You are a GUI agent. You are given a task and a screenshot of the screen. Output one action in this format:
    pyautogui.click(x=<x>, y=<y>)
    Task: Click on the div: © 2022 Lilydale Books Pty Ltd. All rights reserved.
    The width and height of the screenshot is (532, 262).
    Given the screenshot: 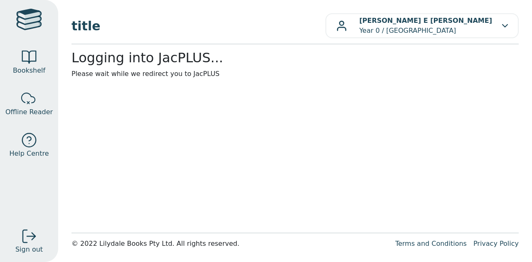 What is the action you would take?
    pyautogui.click(x=230, y=244)
    